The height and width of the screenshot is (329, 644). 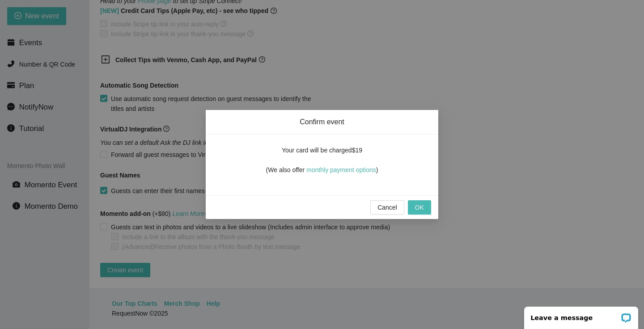 What do you see at coordinates (341, 169) in the screenshot?
I see `a: monthly payment options` at bounding box center [341, 169].